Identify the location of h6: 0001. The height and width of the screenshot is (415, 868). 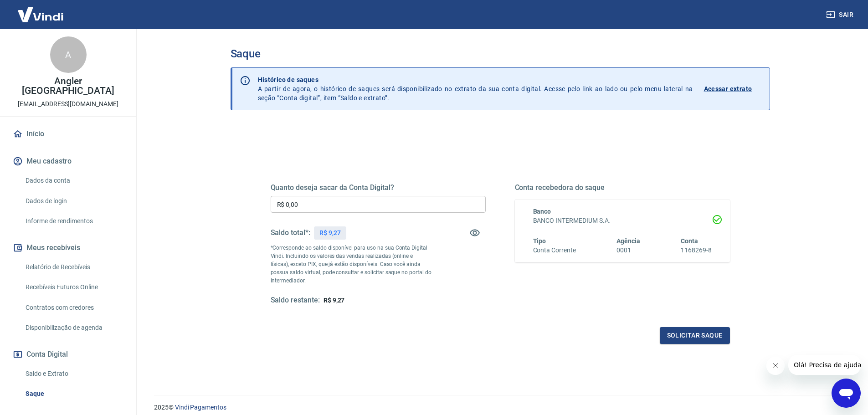
(628, 250).